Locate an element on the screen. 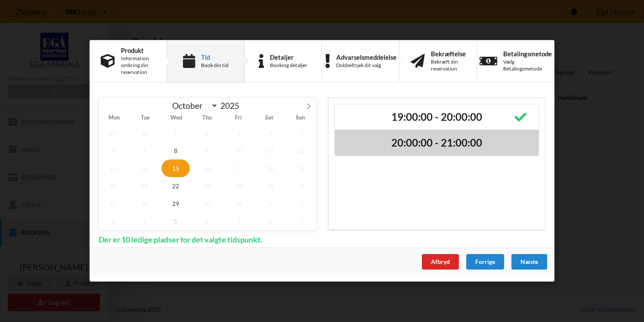  span: Fri is located at coordinates (239, 118).